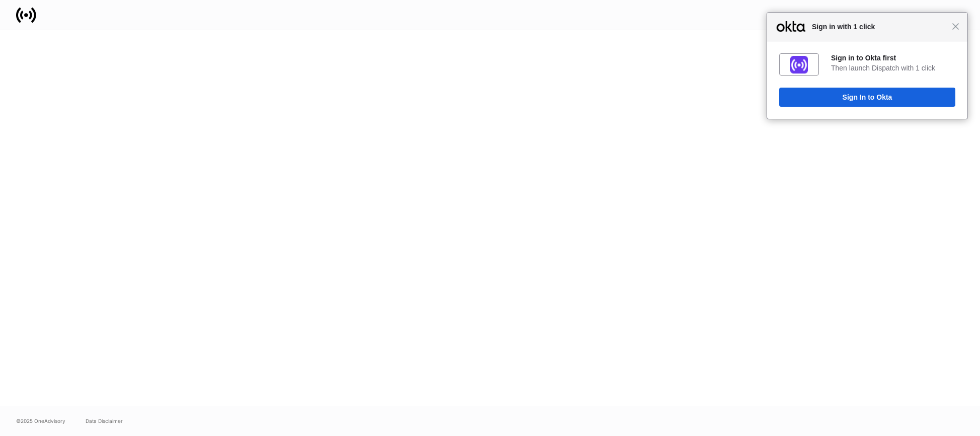  What do you see at coordinates (40, 421) in the screenshot?
I see `span: © 2025 OneAdvisory` at bounding box center [40, 421].